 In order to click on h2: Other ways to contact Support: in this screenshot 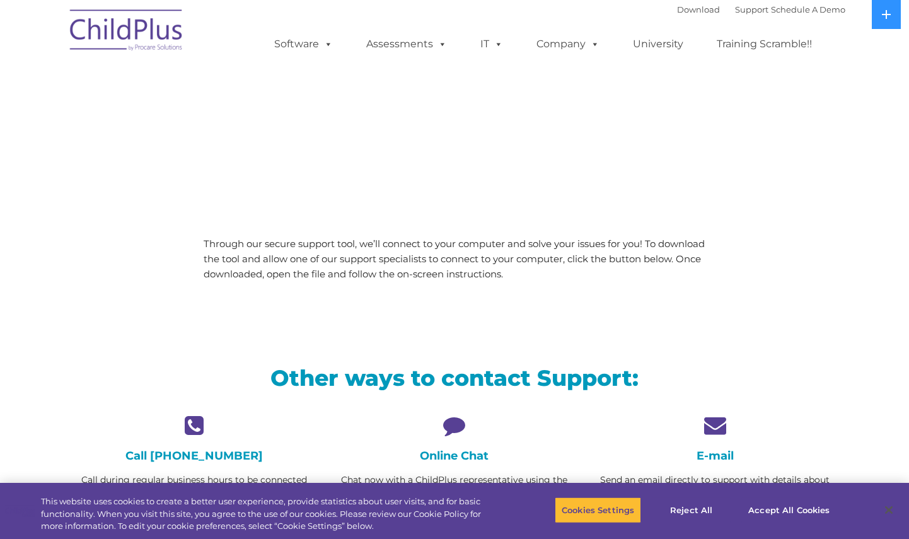, I will do `click(455, 378)`.